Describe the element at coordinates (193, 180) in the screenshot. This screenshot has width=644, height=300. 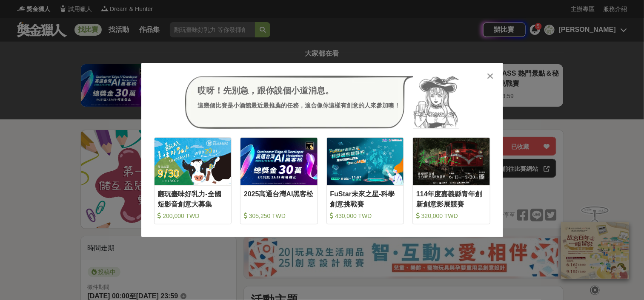
I see `a: Cover Image翻玩臺味好乳力-全國短影音創意大募集 200,000 TWD` at that location.